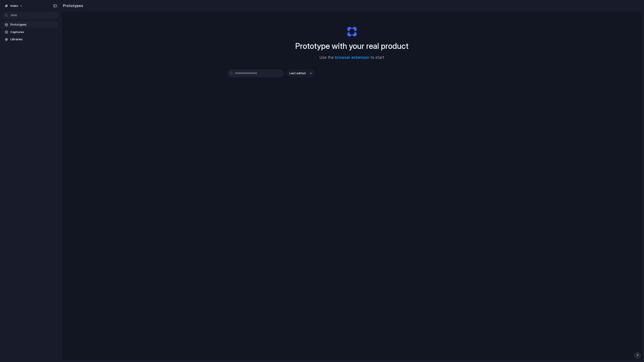 The width and height of the screenshot is (644, 362). Describe the element at coordinates (14, 6) in the screenshot. I see `span: Index` at that location.